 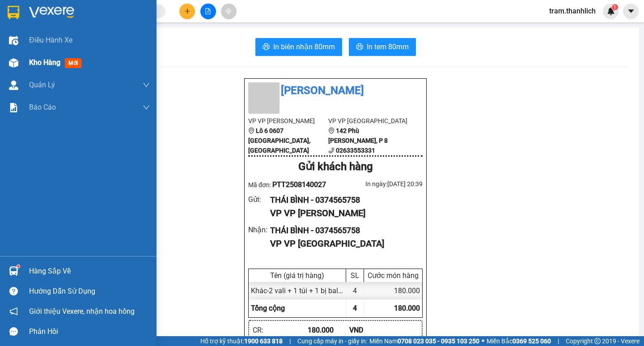 I want to click on span: Cung cấp máy in - giấy in:, so click(x=332, y=341).